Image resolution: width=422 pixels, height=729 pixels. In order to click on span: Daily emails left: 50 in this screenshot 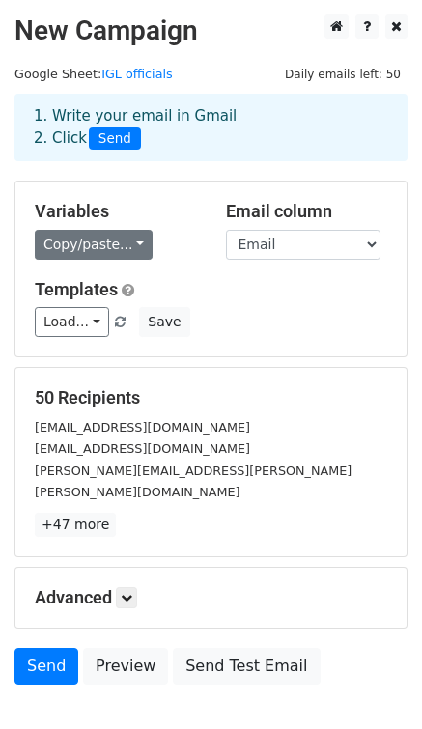, I will do `click(343, 74)`.